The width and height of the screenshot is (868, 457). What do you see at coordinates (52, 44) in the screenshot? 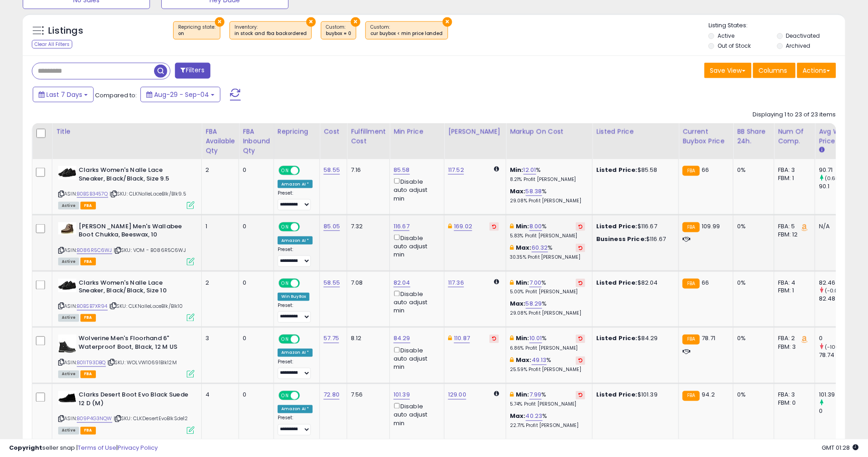
I see `div: Clear All Filters` at bounding box center [52, 44].